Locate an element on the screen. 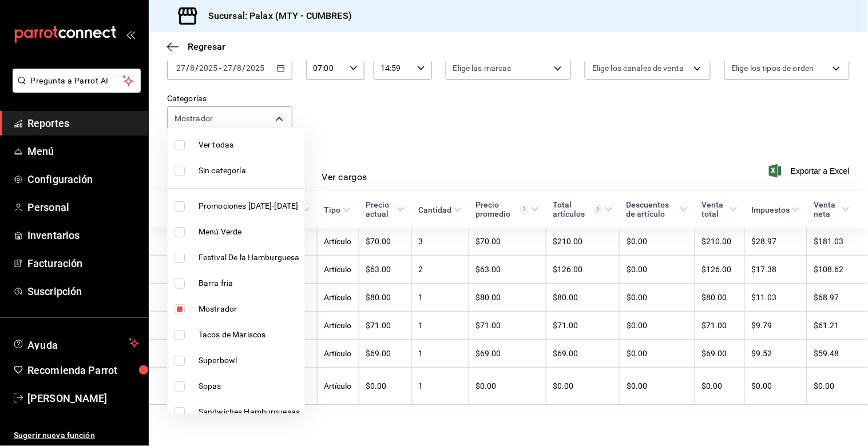 This screenshot has width=868, height=446. span: Festival De la Hamburguesa is located at coordinates (249, 257).